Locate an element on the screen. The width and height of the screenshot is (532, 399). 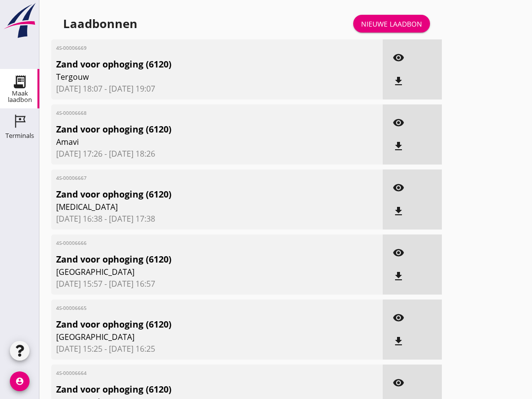
span: 4S-00006667 is located at coordinates (190, 178).